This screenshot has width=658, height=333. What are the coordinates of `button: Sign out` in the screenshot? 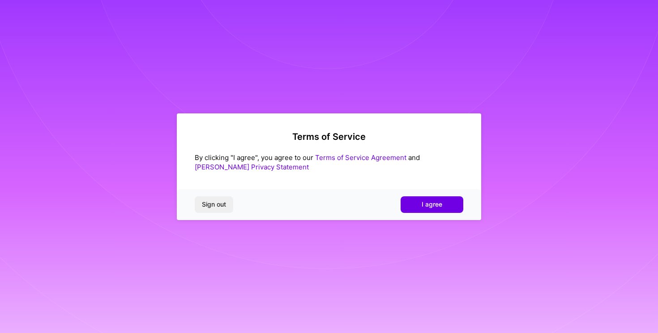 It's located at (214, 204).